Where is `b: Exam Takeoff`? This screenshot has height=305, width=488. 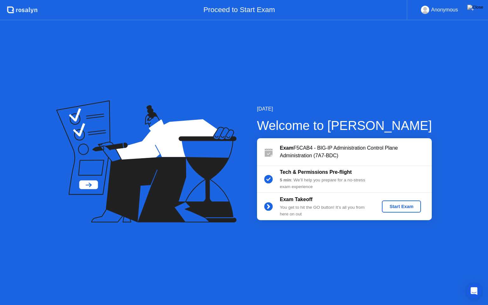 b: Exam Takeoff is located at coordinates (296, 199).